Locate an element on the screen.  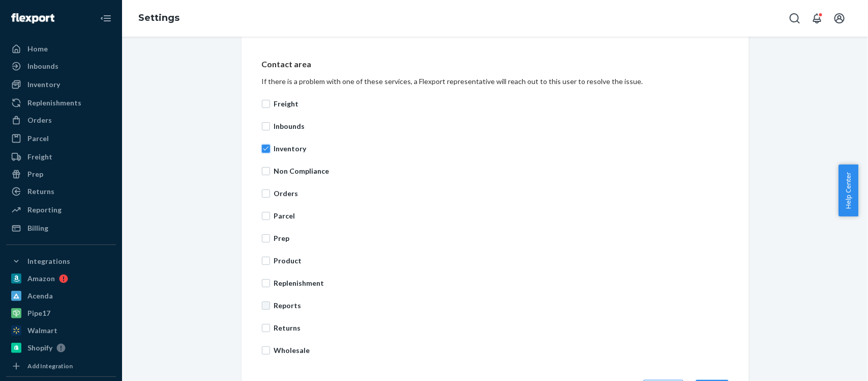
a: Home is located at coordinates (61, 49).